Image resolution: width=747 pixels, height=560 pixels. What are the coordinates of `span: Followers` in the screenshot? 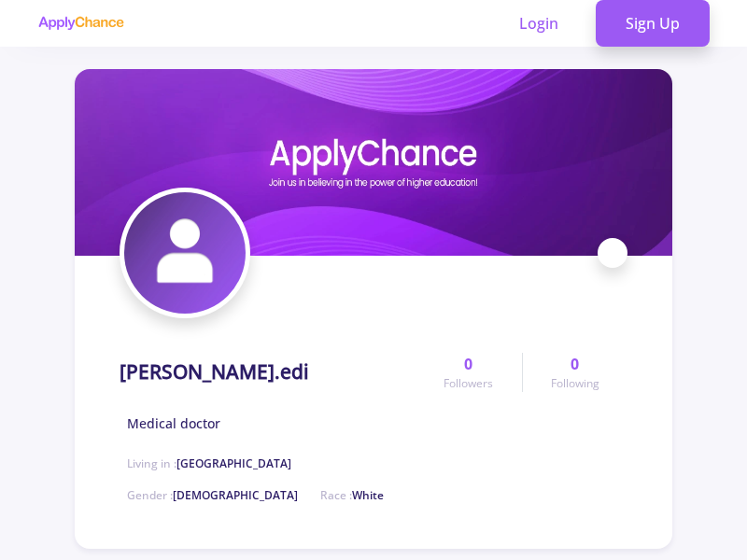 It's located at (468, 384).